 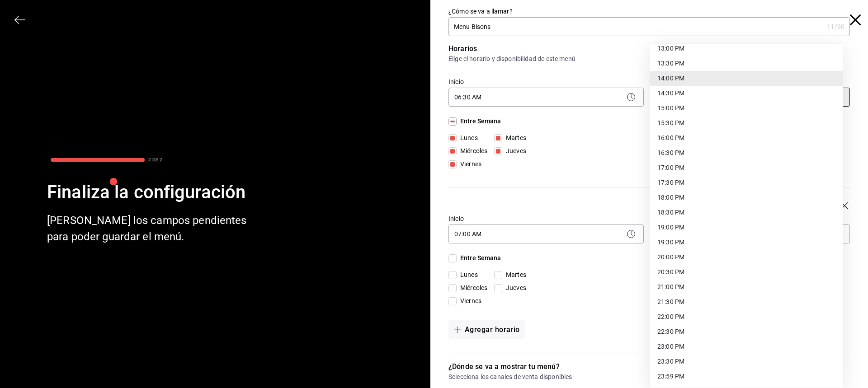 I want to click on li: 23:30 PM, so click(x=746, y=361).